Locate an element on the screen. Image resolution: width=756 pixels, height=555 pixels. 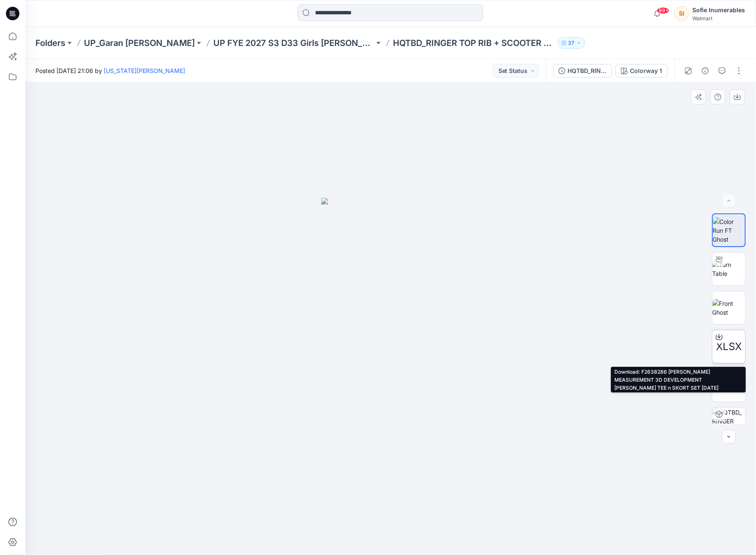
button: 37 is located at coordinates (571, 43).